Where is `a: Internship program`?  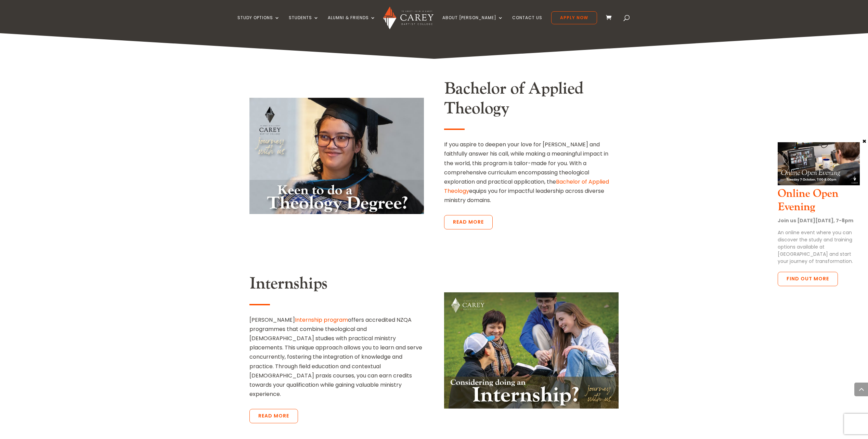
a: Internship program is located at coordinates (321, 319).